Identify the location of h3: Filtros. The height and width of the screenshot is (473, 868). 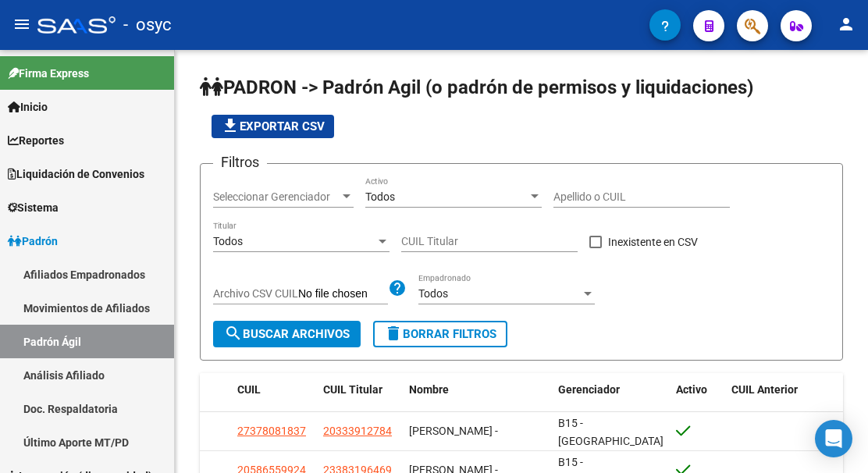
(240, 162).